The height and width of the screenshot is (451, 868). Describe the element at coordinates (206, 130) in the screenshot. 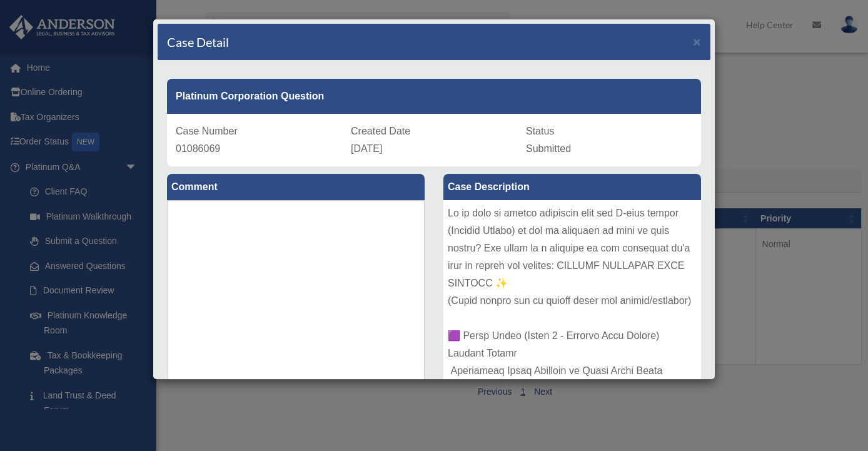

I see `span: Case Number` at that location.